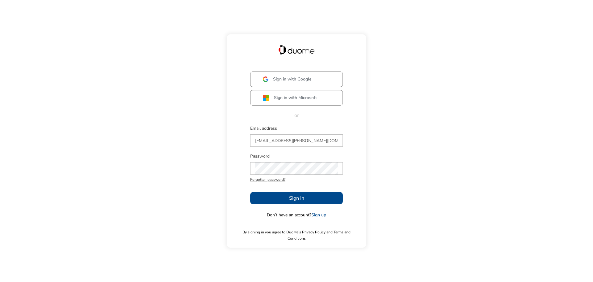 The height and width of the screenshot is (282, 593). Describe the element at coordinates (266, 79) in the screenshot. I see `img: google.svg` at that location.